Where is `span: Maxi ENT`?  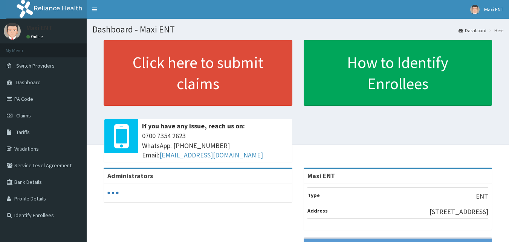
span: Maxi ENT is located at coordinates (494, 9).